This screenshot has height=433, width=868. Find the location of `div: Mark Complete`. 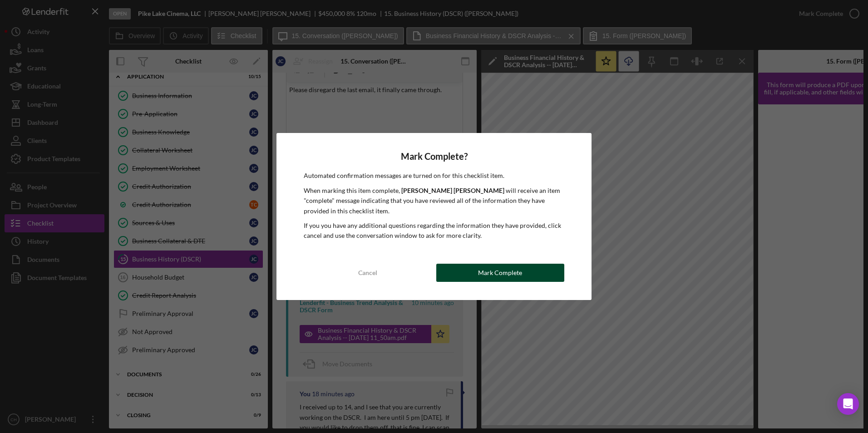

div: Mark Complete is located at coordinates (500, 273).